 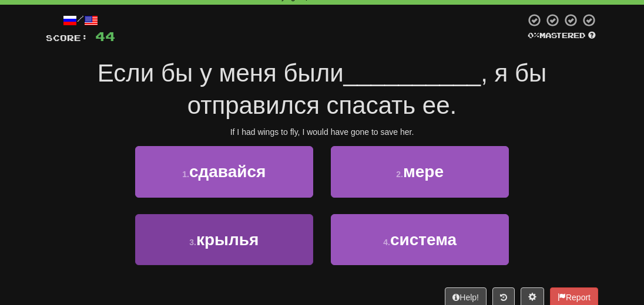 What do you see at coordinates (419, 171) in the screenshot?
I see `button: 2.мере` at bounding box center [419, 171].